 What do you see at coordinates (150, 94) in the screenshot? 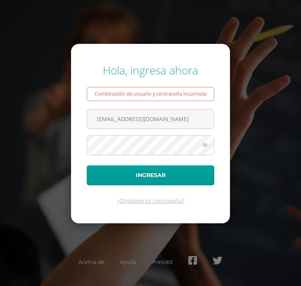
I see `div: Combinación de usuario y contraseña incorrecta` at bounding box center [150, 94].